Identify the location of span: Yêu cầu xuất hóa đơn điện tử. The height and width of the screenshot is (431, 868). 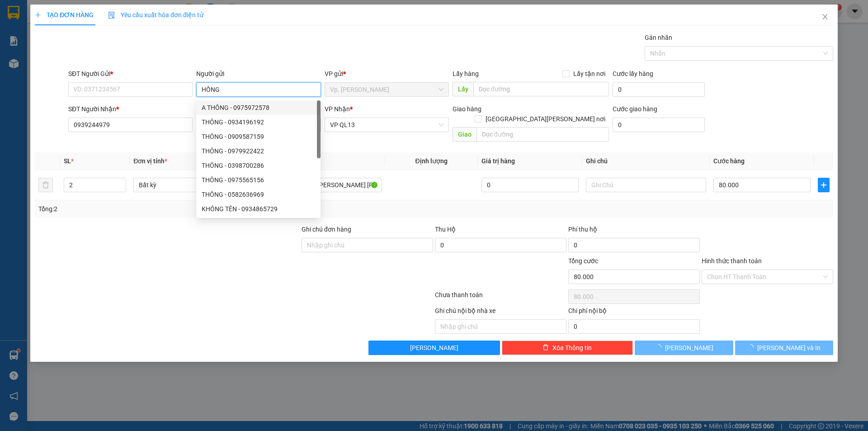
(155, 15).